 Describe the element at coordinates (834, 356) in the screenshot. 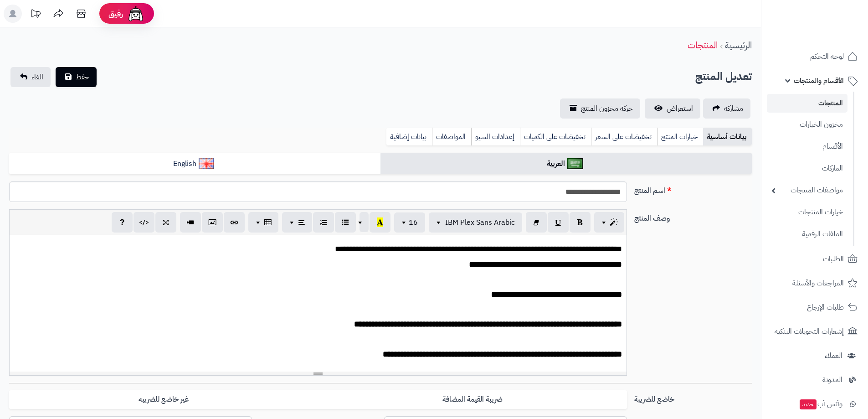

I see `span: العملاء` at that location.